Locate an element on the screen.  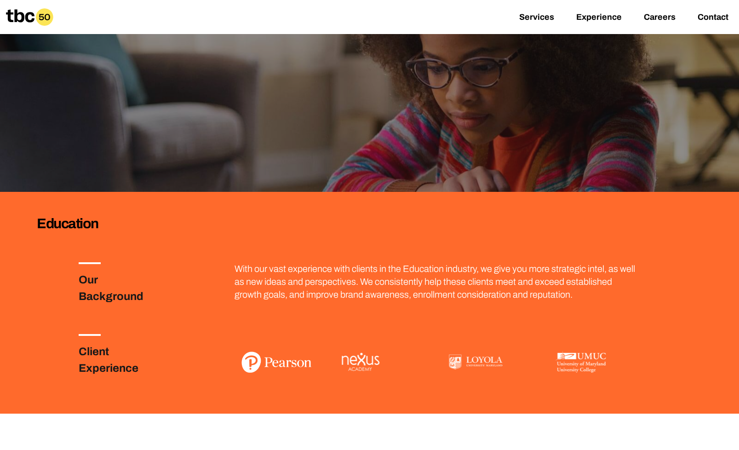
a: Contact is located at coordinates (712, 18).